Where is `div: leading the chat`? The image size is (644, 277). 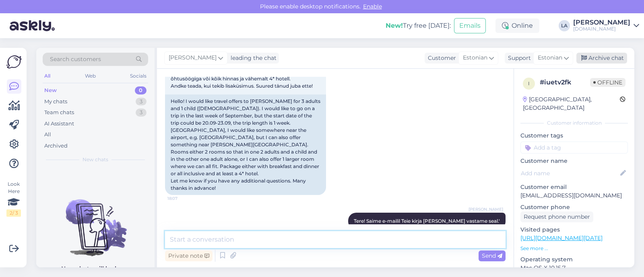 div: leading the chat is located at coordinates (252, 58).